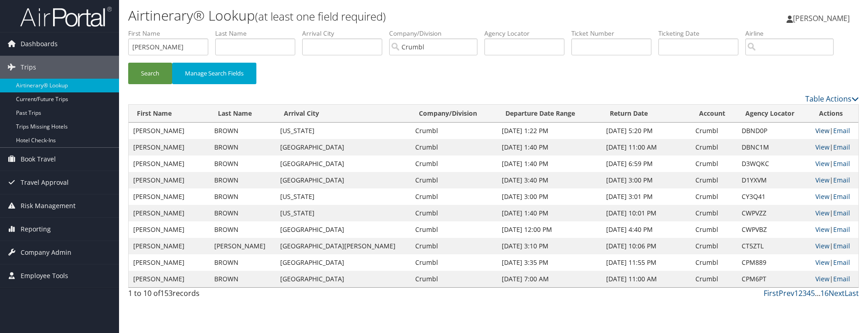 This screenshot has width=868, height=333. I want to click on td: DBND0P, so click(774, 131).